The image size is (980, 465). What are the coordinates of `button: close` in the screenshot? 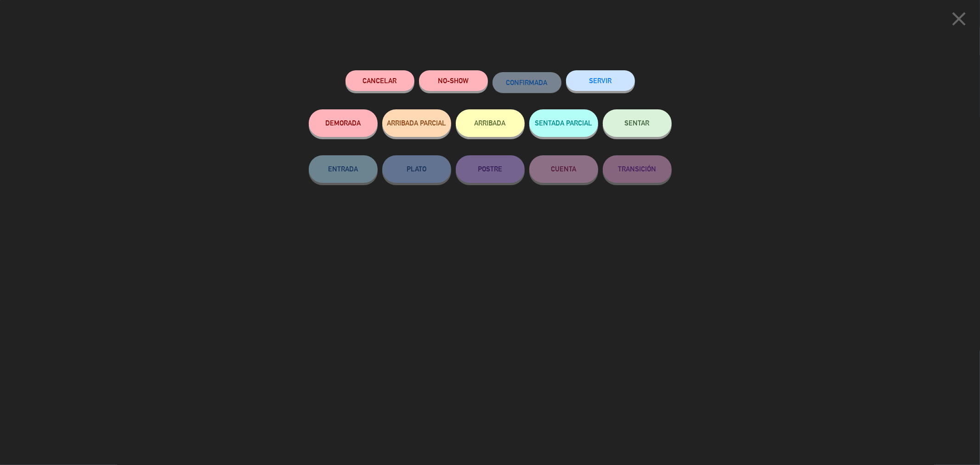 It's located at (959, 20).